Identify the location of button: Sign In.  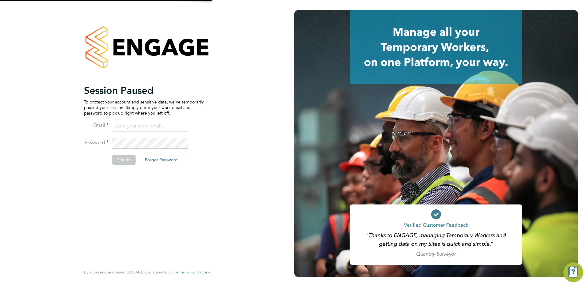
(124, 160).